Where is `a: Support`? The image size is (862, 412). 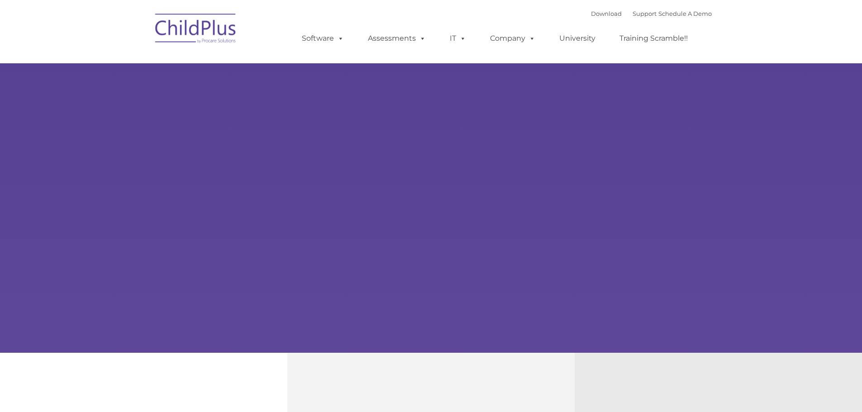
a: Support is located at coordinates (645, 14).